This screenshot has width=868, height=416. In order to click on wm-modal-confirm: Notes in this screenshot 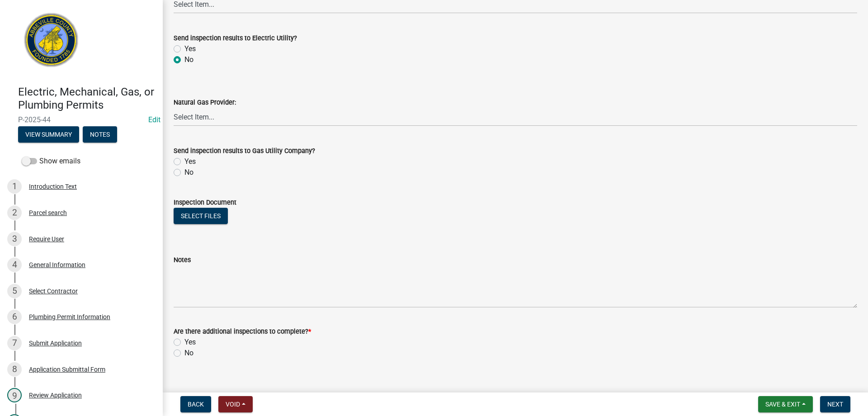, I will do `click(100, 135)`.